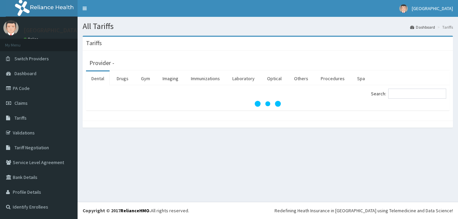 The image size is (458, 219). What do you see at coordinates (98, 79) in the screenshot?
I see `a: Dental` at bounding box center [98, 79].